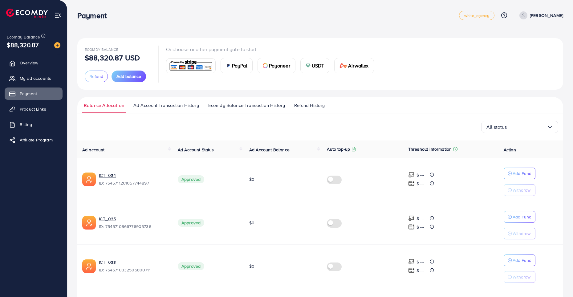 This screenshot has height=297, width=573. Describe the element at coordinates (477, 15) in the screenshot. I see `a: white_agency` at that location.